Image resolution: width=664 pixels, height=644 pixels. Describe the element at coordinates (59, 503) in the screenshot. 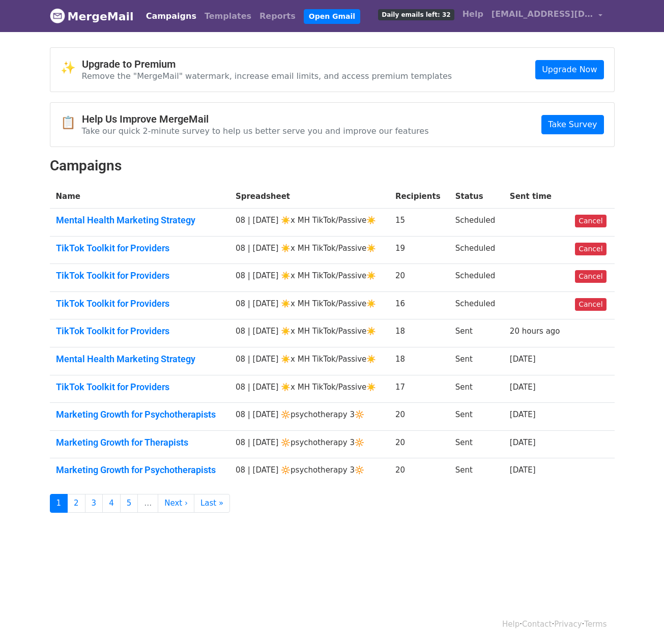

I see `a: 1` at that location.